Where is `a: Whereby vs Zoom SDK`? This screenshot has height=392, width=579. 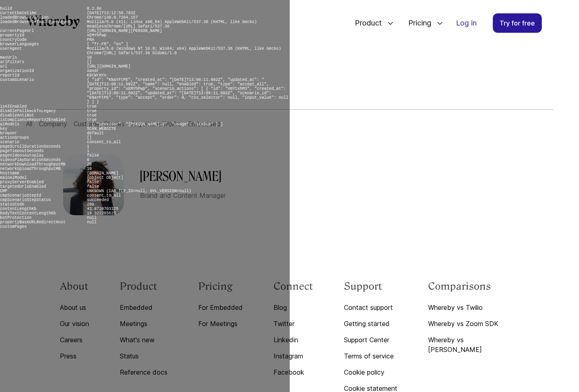 a: Whereby vs Zoom SDK is located at coordinates (474, 323).